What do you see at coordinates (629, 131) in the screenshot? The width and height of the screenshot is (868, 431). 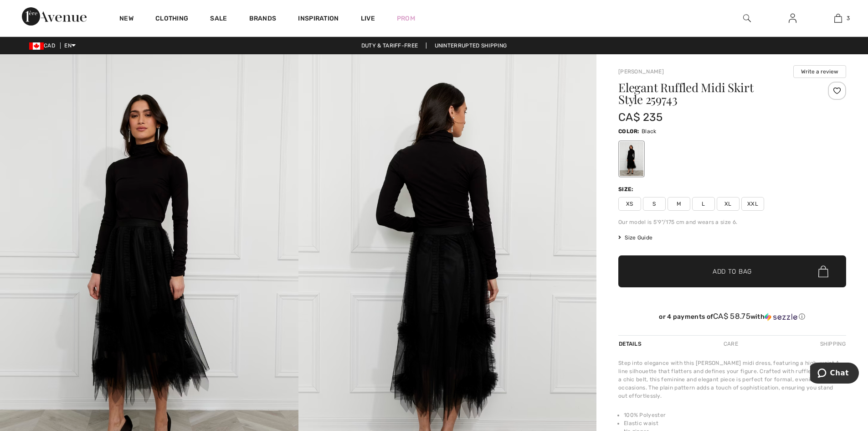 I see `span: Color:` at bounding box center [629, 131].